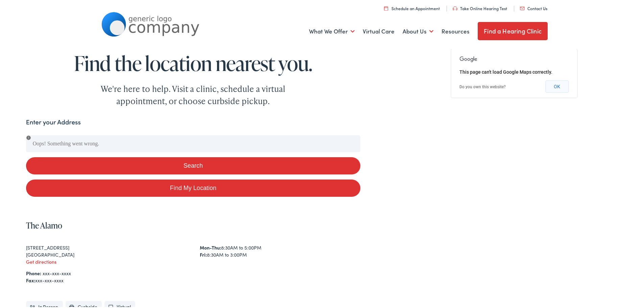 This screenshot has width=644, height=308. What do you see at coordinates (533, 7) in the screenshot?
I see `a: Contact Us` at bounding box center [533, 7].